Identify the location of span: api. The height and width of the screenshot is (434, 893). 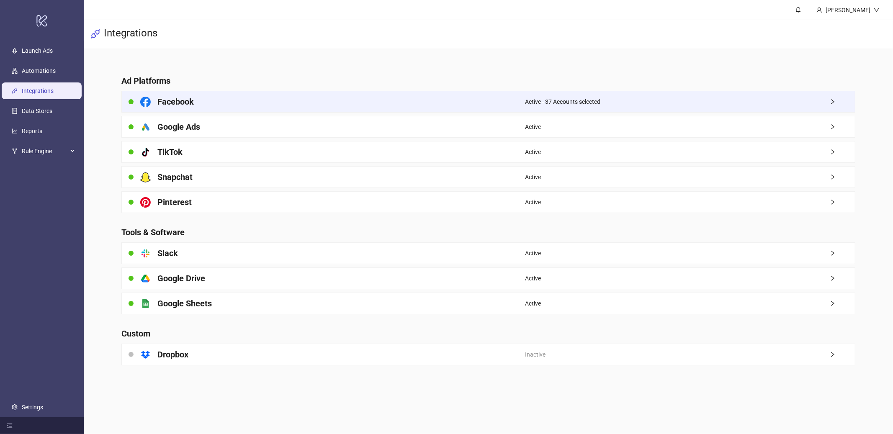
(95, 34).